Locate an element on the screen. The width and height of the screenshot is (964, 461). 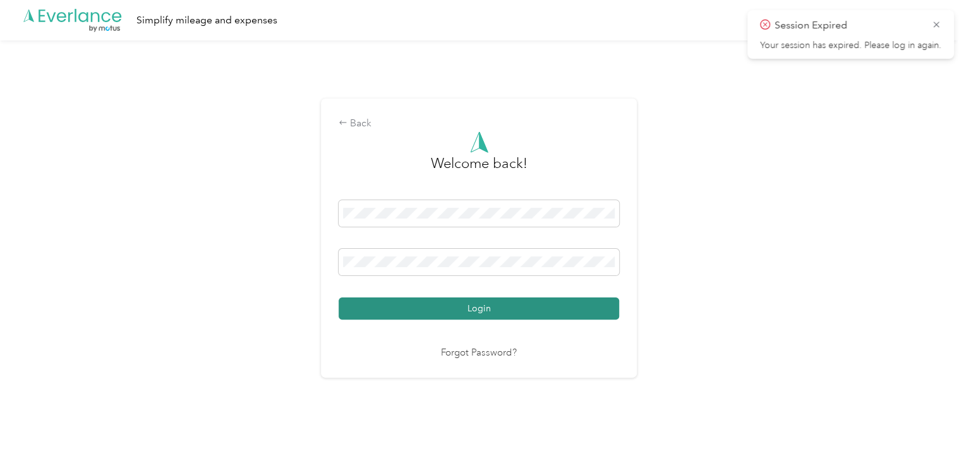
h3: greeting is located at coordinates (479, 170).